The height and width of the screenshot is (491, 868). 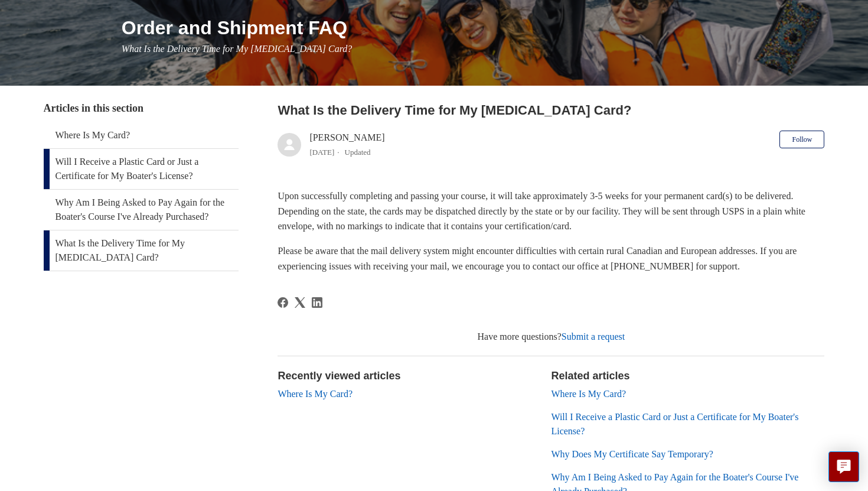 I want to click on h2: Related articles, so click(x=688, y=376).